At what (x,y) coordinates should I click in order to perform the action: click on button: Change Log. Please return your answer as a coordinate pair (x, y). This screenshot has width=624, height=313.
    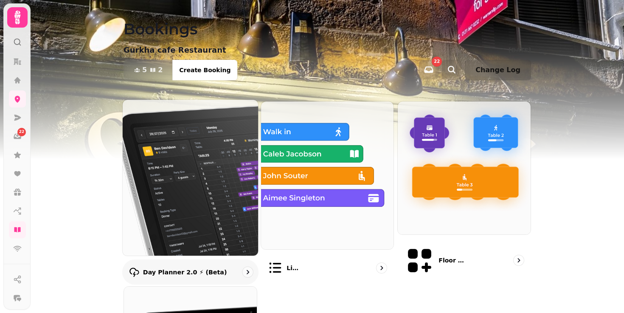
    Looking at the image, I should click on (498, 70).